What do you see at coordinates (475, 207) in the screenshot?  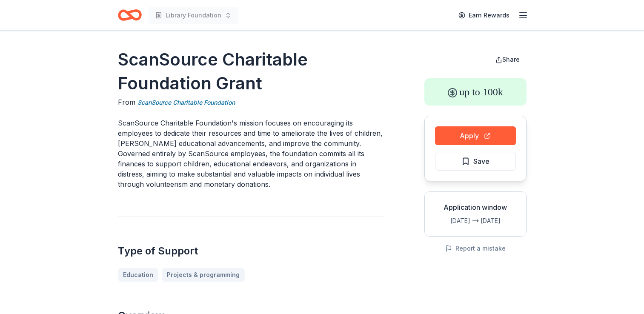 I see `div: Application window` at bounding box center [475, 207].